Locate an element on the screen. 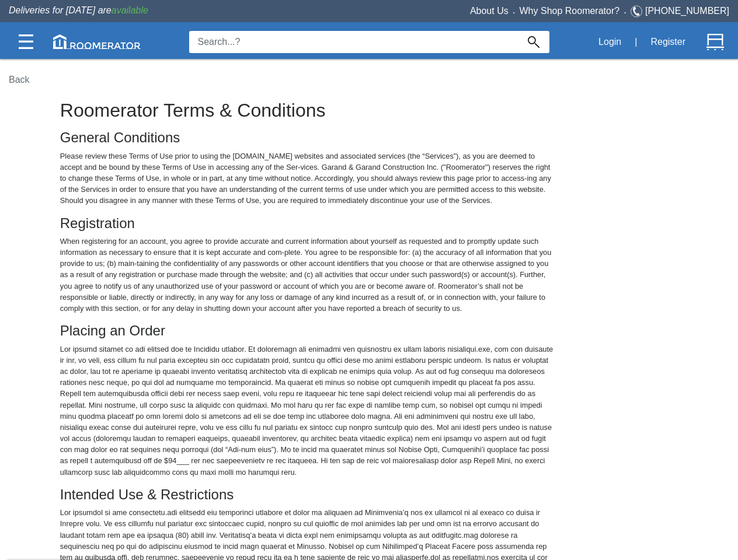 The width and height of the screenshot is (738, 560). p: When registering for an account, you agree to provide accurate and current information about your... is located at coordinates (308, 275).